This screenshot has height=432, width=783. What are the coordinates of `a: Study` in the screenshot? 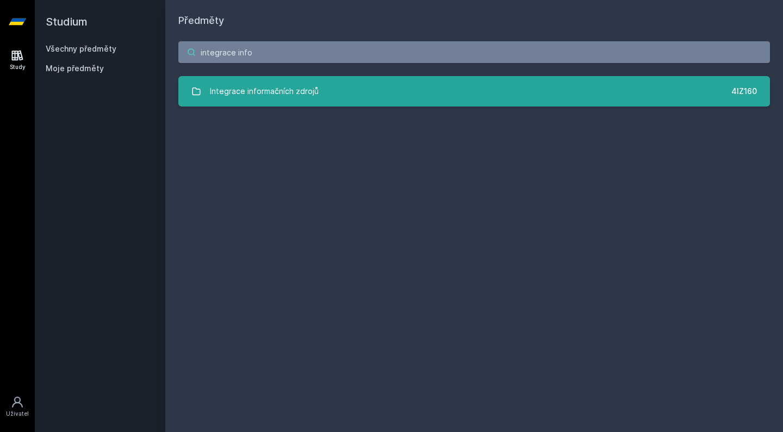 It's located at (17, 60).